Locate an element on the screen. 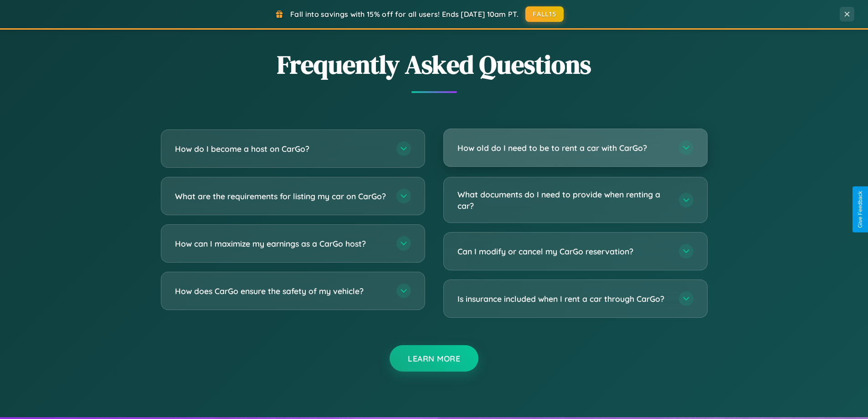 Image resolution: width=868 pixels, height=419 pixels. h3: How does CarGo ensure the safety of my vehicle? is located at coordinates (281, 291).